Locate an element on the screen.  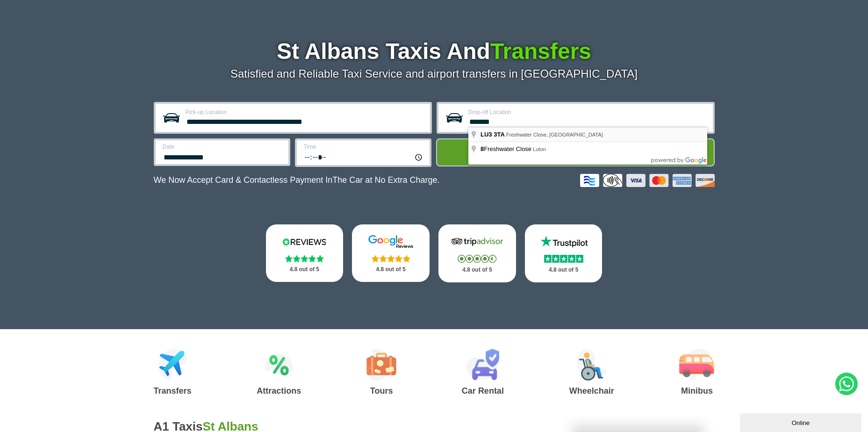
img: Tours is located at coordinates (382, 365).